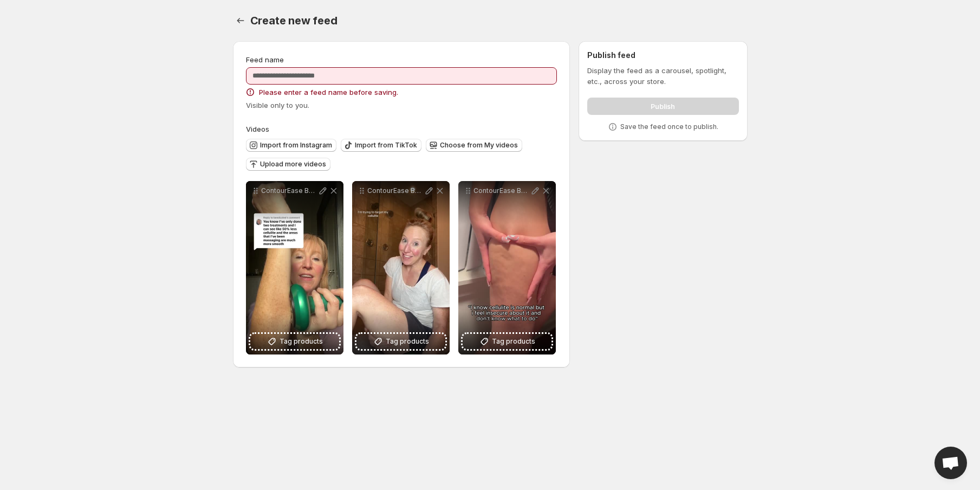  I want to click on p: ContourEase Body Sculptor HavenGlowio 2, so click(502, 191).